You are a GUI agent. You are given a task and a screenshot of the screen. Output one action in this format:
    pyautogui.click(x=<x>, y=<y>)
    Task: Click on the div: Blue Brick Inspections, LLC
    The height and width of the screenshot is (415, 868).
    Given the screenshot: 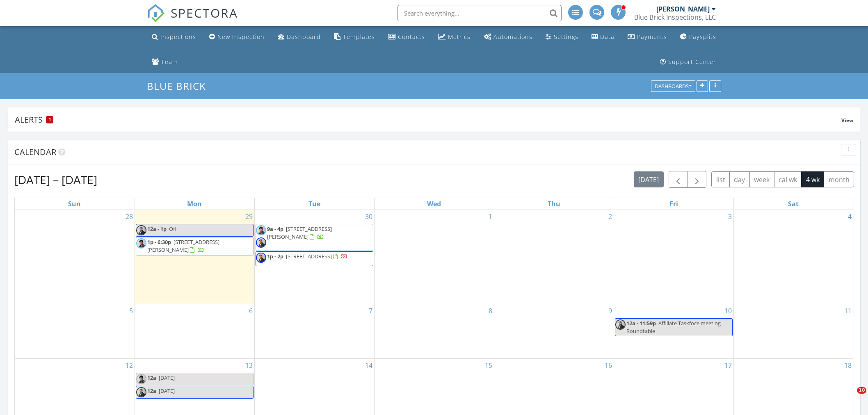 What is the action you would take?
    pyautogui.click(x=675, y=17)
    